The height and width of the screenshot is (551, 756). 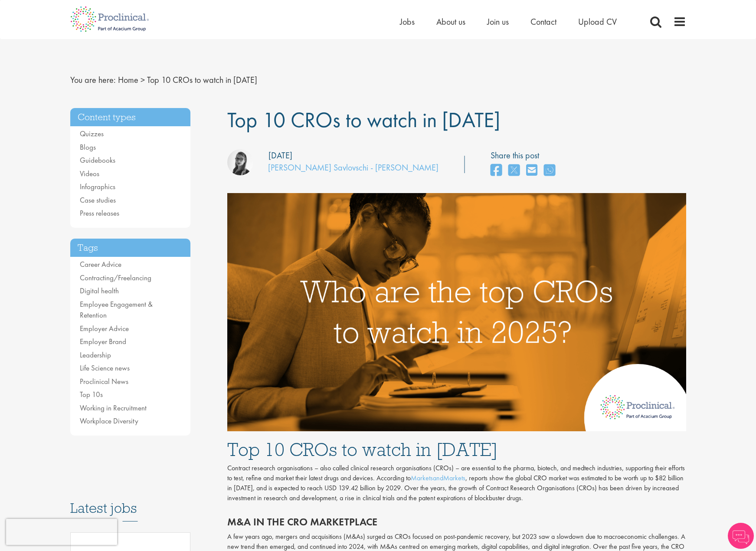 What do you see at coordinates (498, 22) in the screenshot?
I see `span: Join us` at bounding box center [498, 22].